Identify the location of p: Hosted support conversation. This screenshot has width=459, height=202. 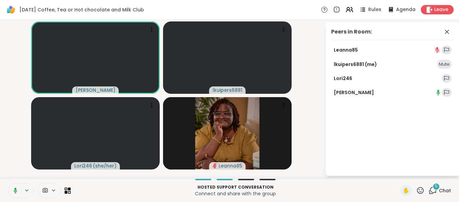
(235, 187).